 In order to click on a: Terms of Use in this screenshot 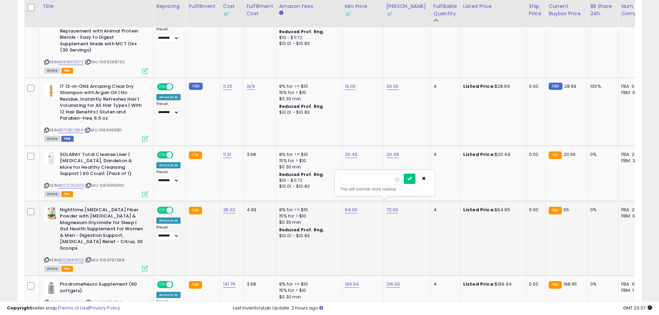, I will do `click(74, 308)`.